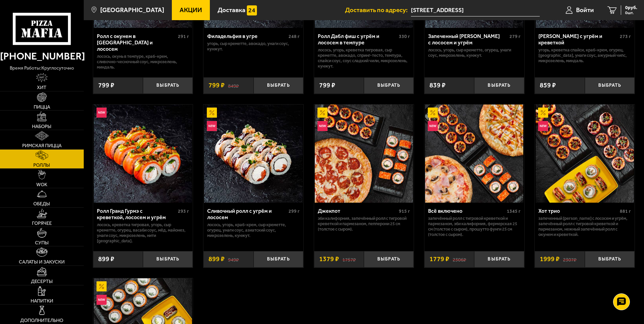 Image resolution: width=644 pixels, height=324 pixels. I want to click on span: WOK, so click(42, 185).